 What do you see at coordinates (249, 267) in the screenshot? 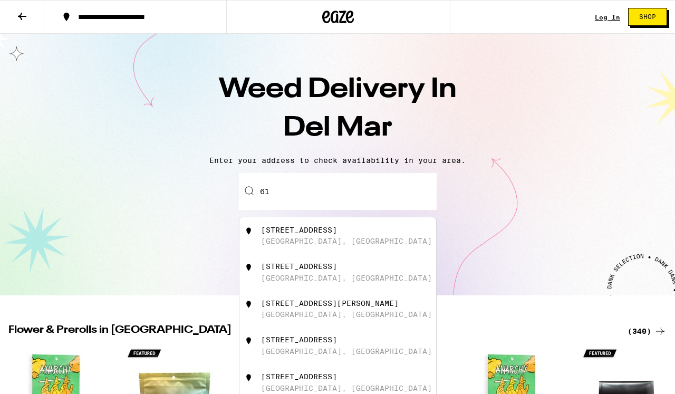
I see `img: 6030 Village Way` at bounding box center [249, 267].